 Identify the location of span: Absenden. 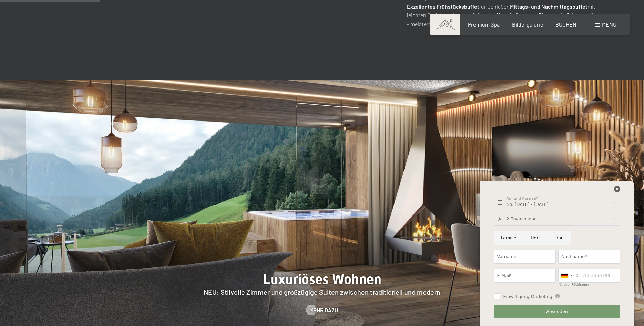
(557, 312).